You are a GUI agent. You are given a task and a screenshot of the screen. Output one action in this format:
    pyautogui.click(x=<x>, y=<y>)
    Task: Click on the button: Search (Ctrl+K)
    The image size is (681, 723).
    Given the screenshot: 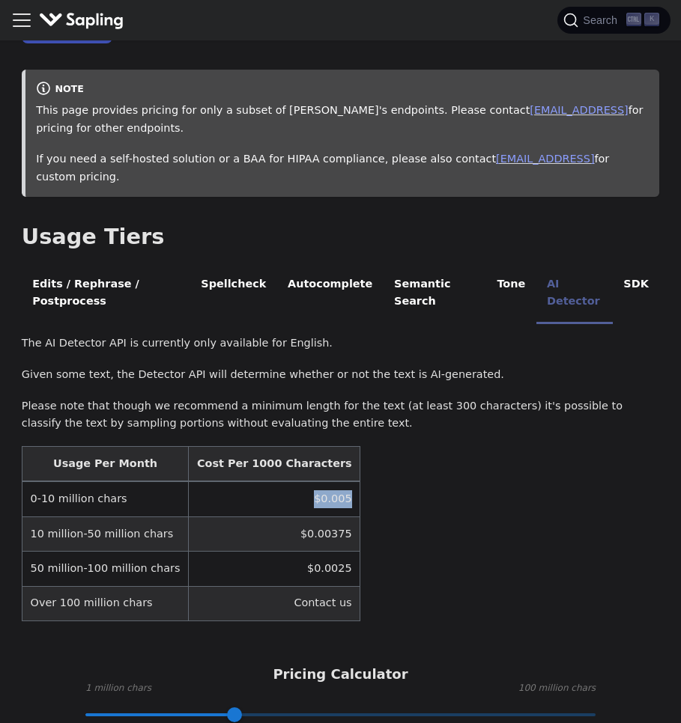 What is the action you would take?
    pyautogui.click(x=613, y=20)
    